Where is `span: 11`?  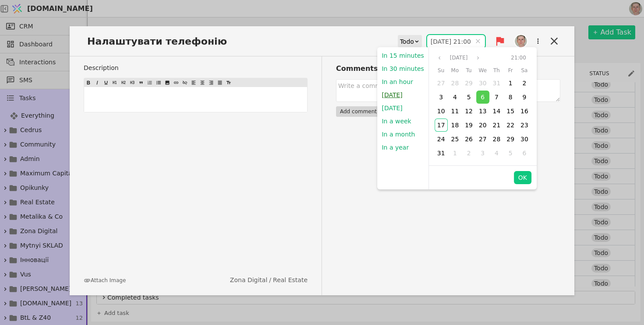 span: 11 is located at coordinates (455, 111).